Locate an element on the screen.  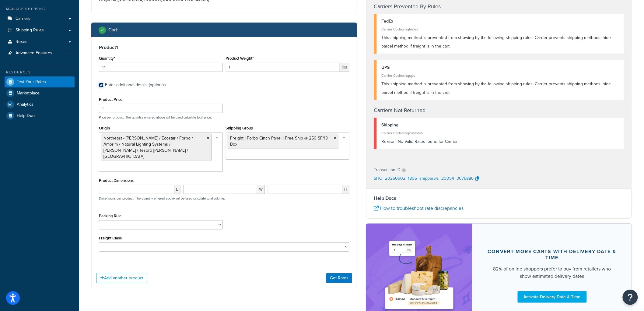
span: Shipping Rules is located at coordinates (30, 30).